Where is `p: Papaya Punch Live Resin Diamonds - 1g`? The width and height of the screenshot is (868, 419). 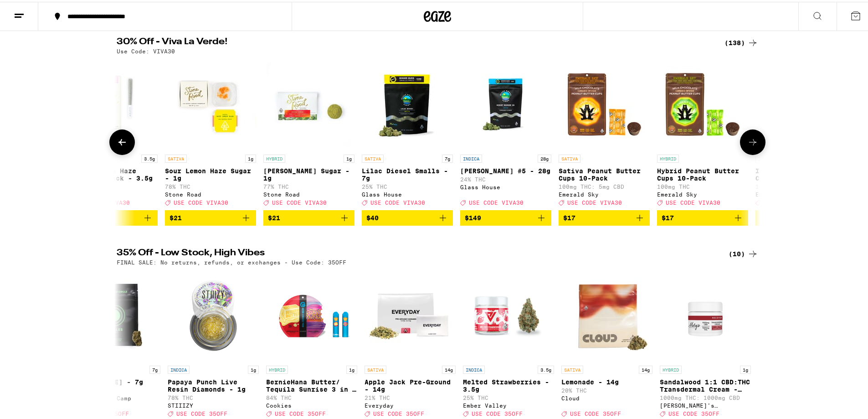 p: Papaya Punch Live Resin Diamonds - 1g is located at coordinates (213, 384).